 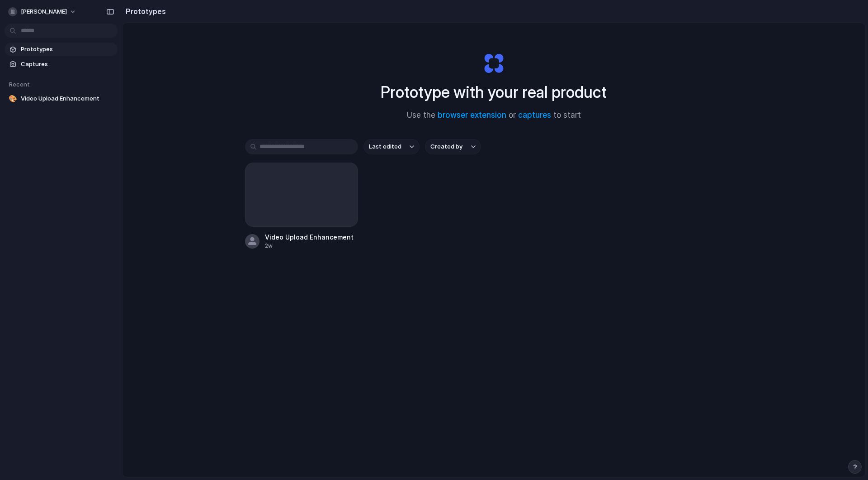 What do you see at coordinates (61, 99) in the screenshot?
I see `a: 🎨Video Upload Enhancement` at bounding box center [61, 99].